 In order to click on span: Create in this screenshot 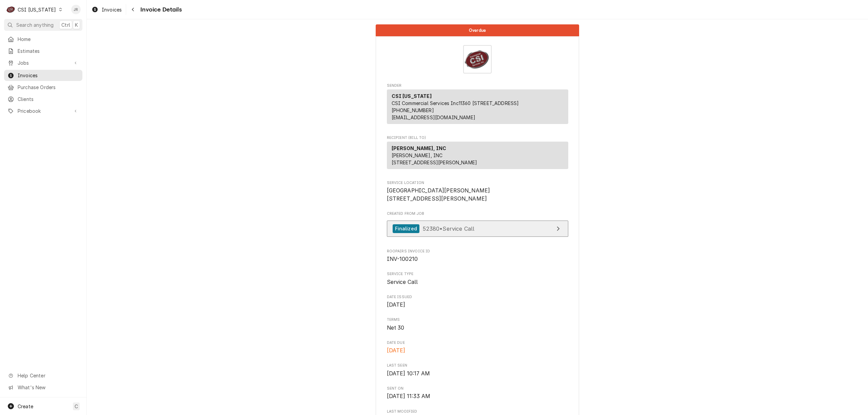, I will do `click(26, 406)`.